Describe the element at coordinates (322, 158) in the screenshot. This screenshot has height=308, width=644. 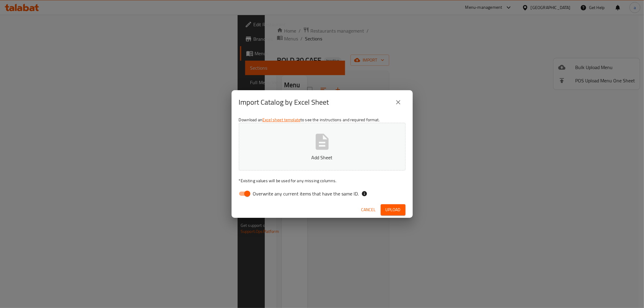
I see `p: Add Sheet` at that location.